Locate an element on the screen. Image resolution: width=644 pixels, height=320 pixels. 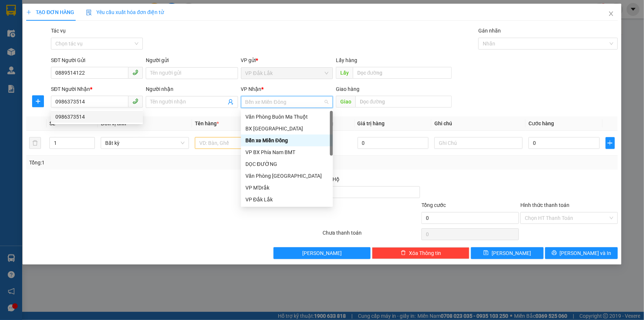
div: VP BX Phía Nam BMT is located at coordinates (287, 152).